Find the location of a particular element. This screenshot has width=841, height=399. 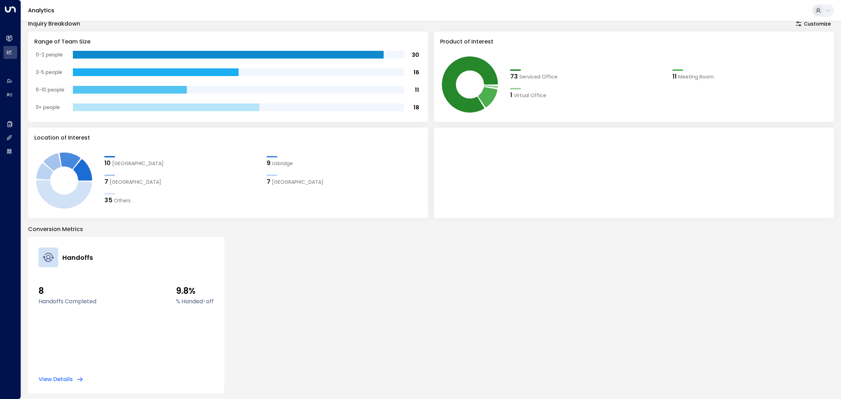

tspan: 6-10 people is located at coordinates (50, 90).